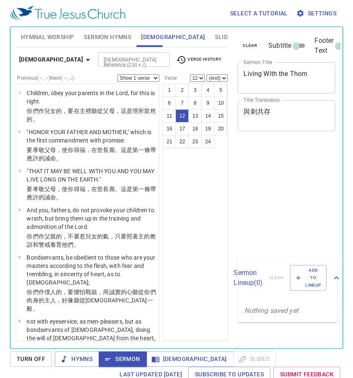 The image size is (353, 378). I want to click on button: 9, so click(208, 103).